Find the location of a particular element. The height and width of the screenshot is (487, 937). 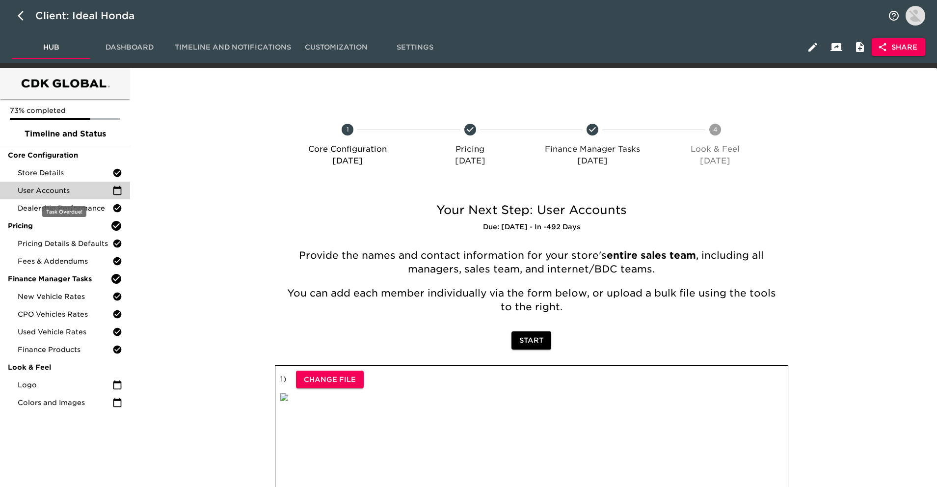

div: Client: Ideal Honda is located at coordinates (92, 16).